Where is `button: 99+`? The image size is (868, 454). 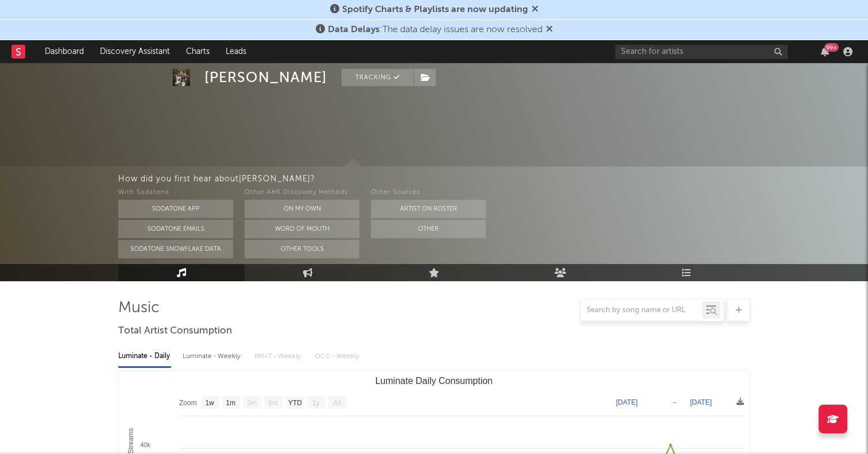
button: 99+ is located at coordinates (825, 52).